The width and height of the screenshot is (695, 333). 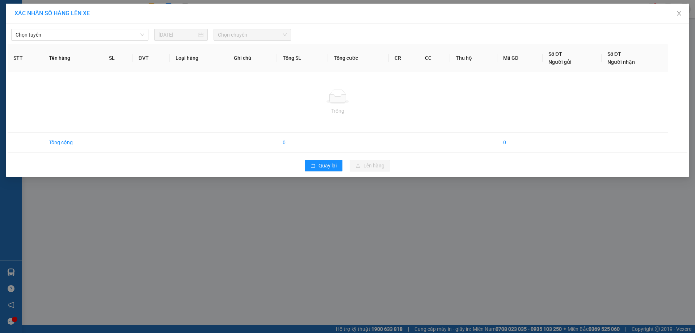 I want to click on th: Ghi chú, so click(x=253, y=58).